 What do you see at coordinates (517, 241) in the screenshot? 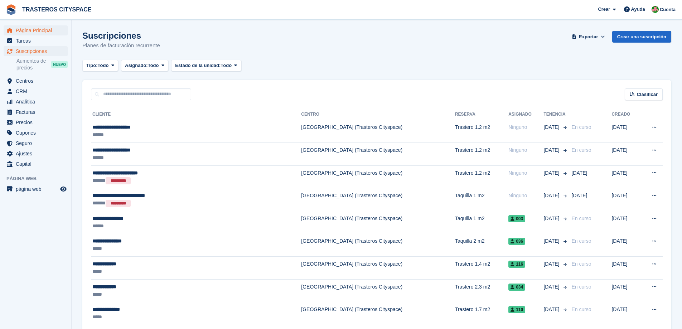
I see `span: 036` at bounding box center [517, 241].